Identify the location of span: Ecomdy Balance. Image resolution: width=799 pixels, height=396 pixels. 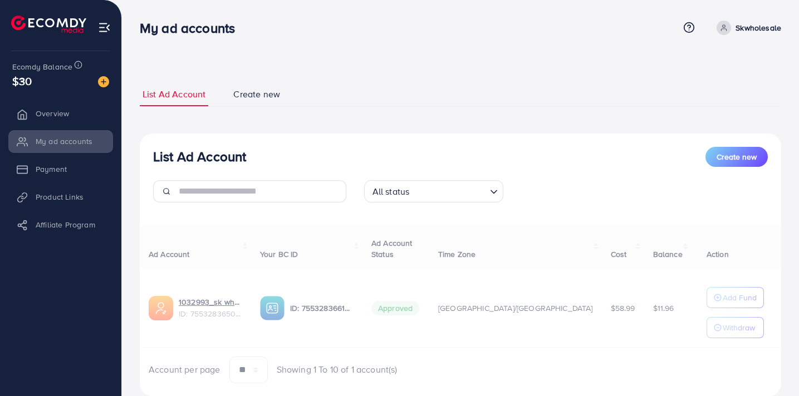
(42, 67).